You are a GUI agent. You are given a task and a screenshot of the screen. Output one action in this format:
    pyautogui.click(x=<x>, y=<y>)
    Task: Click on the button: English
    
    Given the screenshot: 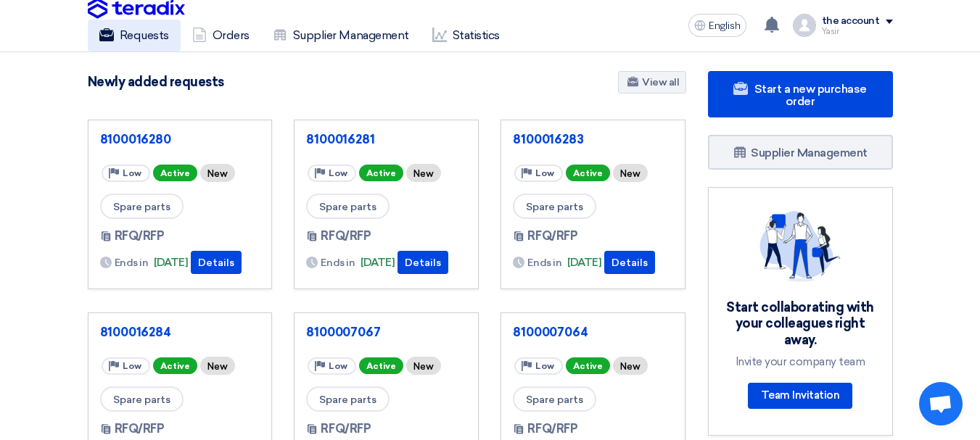 What is the action you would take?
    pyautogui.click(x=717, y=26)
    